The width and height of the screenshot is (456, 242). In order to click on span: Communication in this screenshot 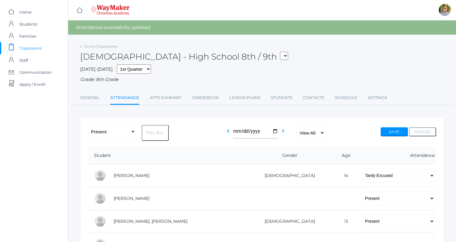, I will do `click(36, 72)`.